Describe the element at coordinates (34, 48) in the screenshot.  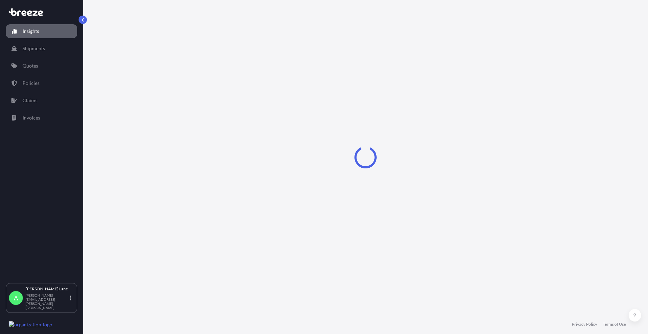
I see `p: Shipments` at that location.